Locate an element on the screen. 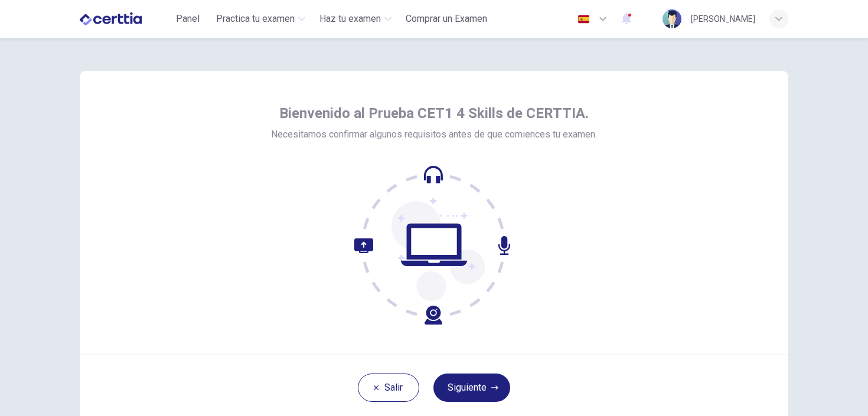  a: Comprar un Examen is located at coordinates (447, 18).